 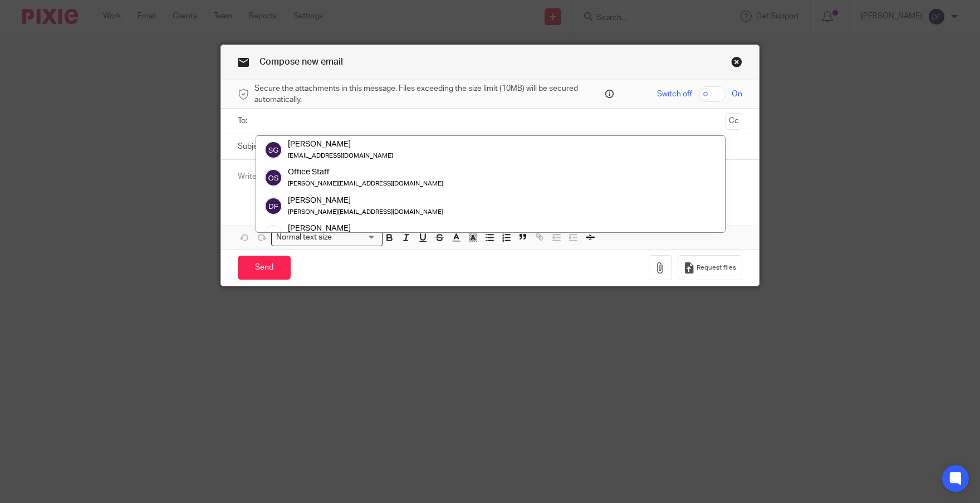 I want to click on span: Compose new email, so click(x=301, y=62).